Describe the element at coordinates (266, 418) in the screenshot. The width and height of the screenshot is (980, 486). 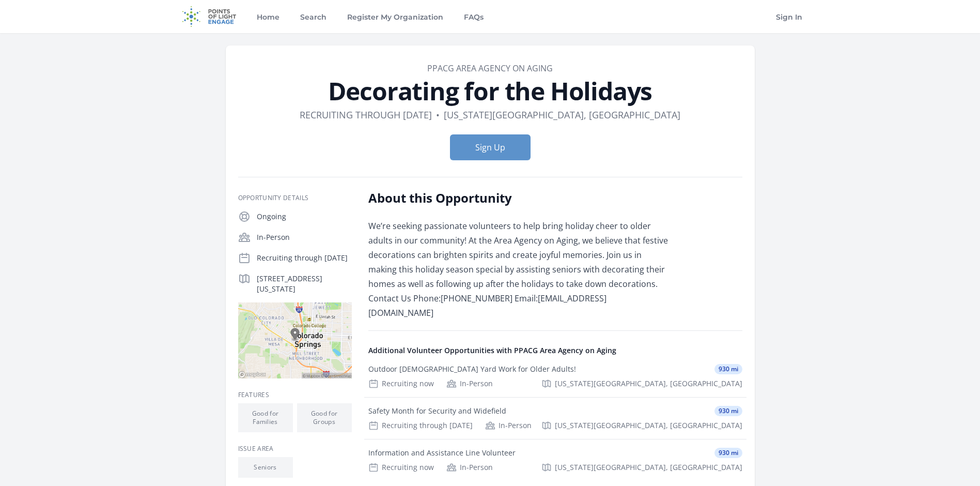
I see `li: Good for Families` at that location.